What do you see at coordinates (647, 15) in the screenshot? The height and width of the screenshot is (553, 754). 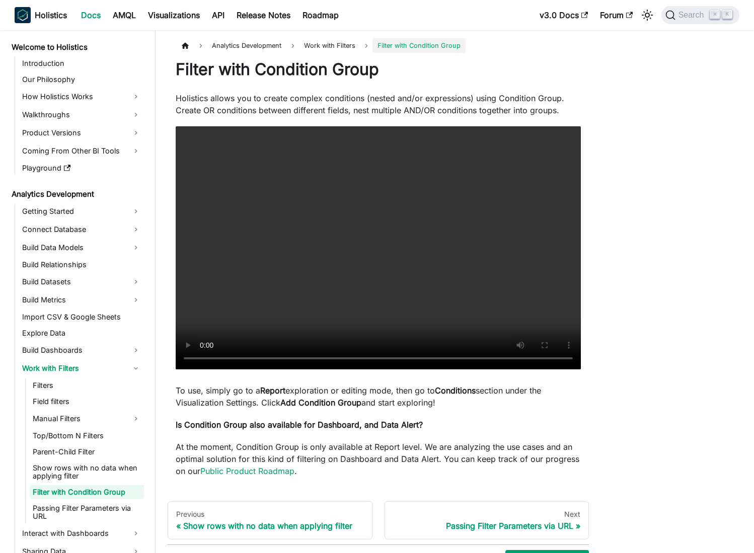 I see `button: Switch between dark and light mode (currently light mode)` at bounding box center [647, 15].